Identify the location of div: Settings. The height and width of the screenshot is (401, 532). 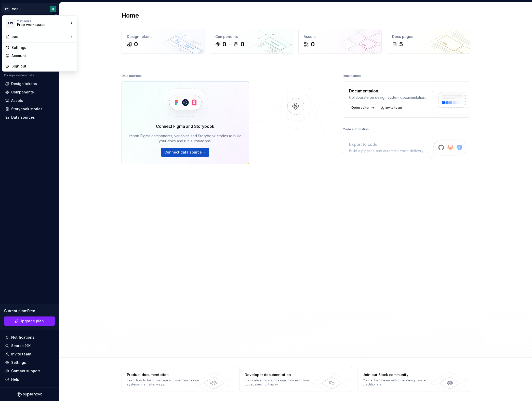
(43, 47).